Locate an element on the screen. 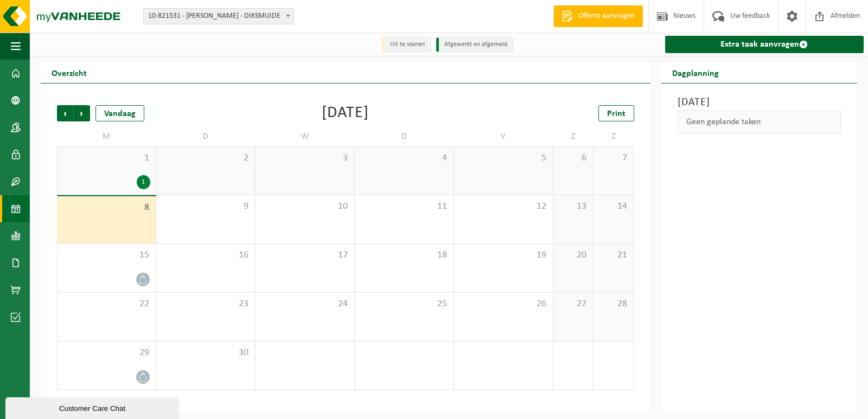 This screenshot has height=419, width=868. td: M is located at coordinates (106, 136).